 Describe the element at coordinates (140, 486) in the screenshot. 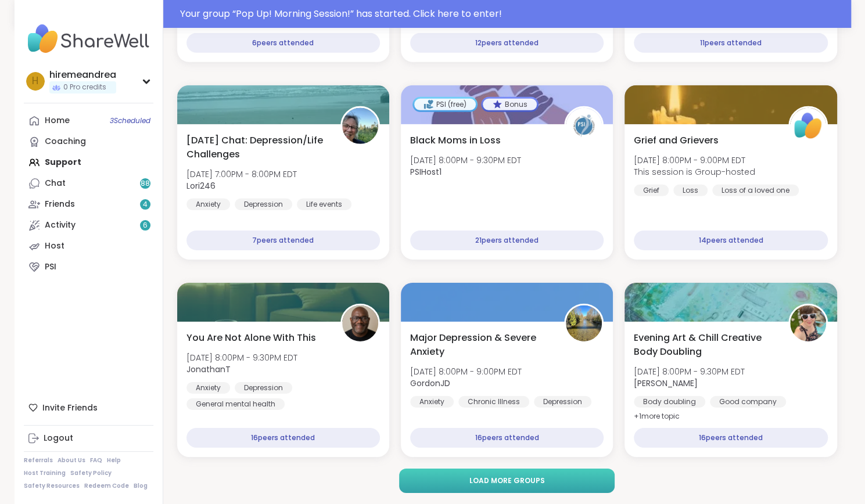

I see `a: Blog` at that location.